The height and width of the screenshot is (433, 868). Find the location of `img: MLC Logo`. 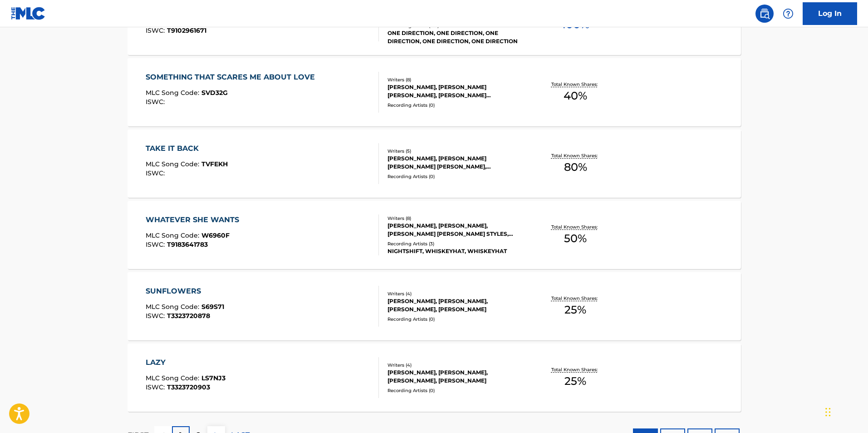

img: MLC Logo is located at coordinates (28, 13).